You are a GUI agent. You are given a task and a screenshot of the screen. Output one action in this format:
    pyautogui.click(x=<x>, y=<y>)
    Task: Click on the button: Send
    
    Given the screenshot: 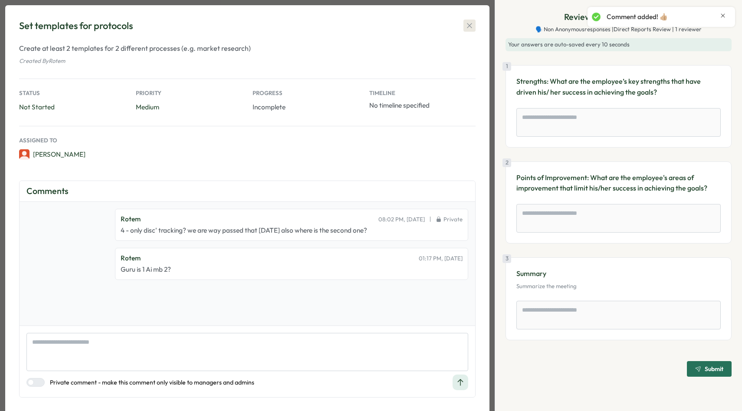 What is the action you would take?
    pyautogui.click(x=461, y=382)
    